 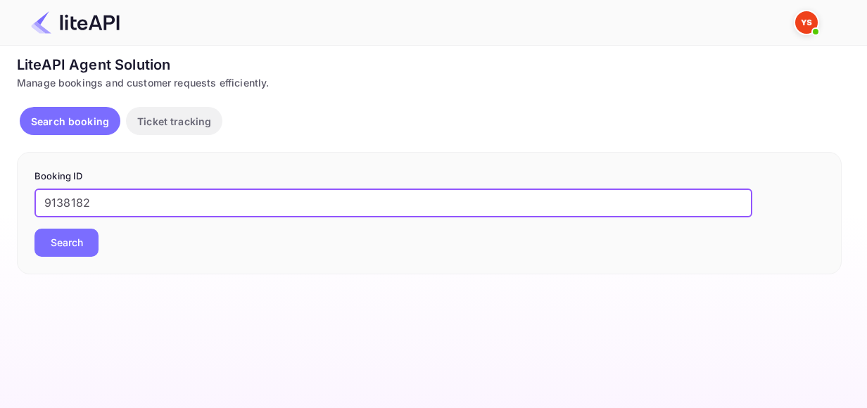 What do you see at coordinates (66, 243) in the screenshot?
I see `button: Search` at bounding box center [66, 243].